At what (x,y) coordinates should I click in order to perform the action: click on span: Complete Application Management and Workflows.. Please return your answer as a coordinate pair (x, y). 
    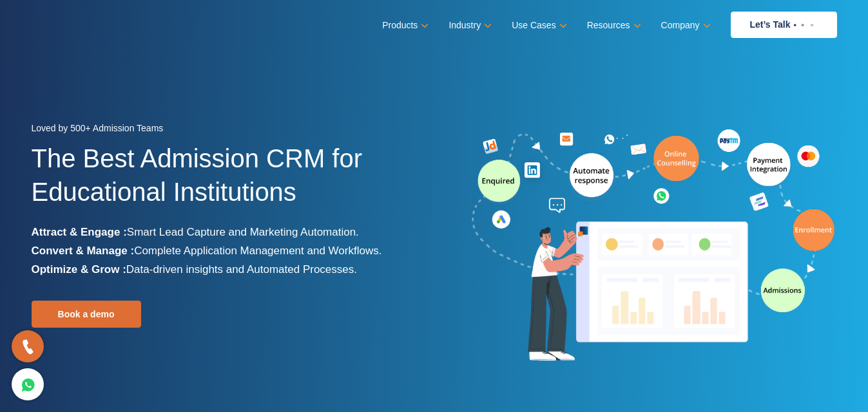
    Looking at the image, I should click on (258, 250).